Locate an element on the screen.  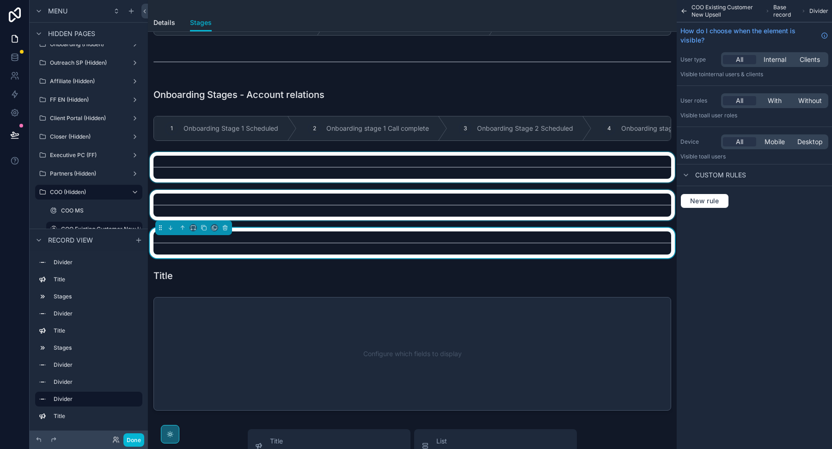
span: All user roles is located at coordinates (721, 115).